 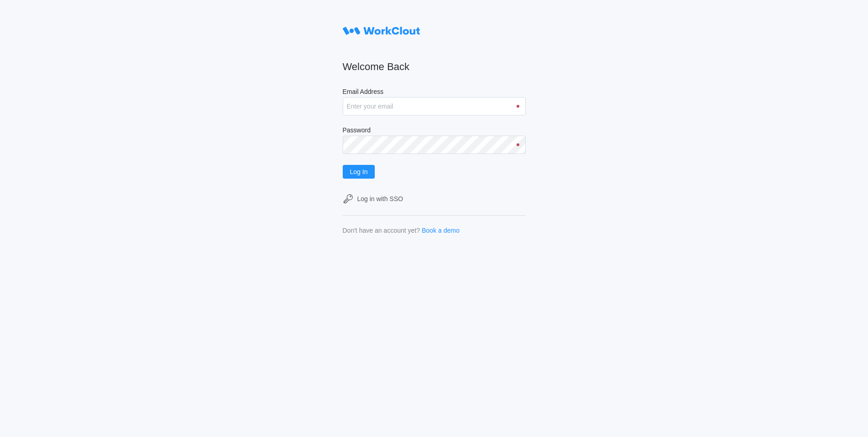 I want to click on button: Log In, so click(x=359, y=172).